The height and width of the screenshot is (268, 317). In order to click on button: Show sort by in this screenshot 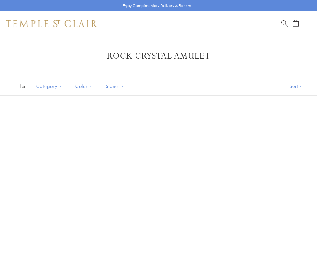, I will do `click(296, 86)`.